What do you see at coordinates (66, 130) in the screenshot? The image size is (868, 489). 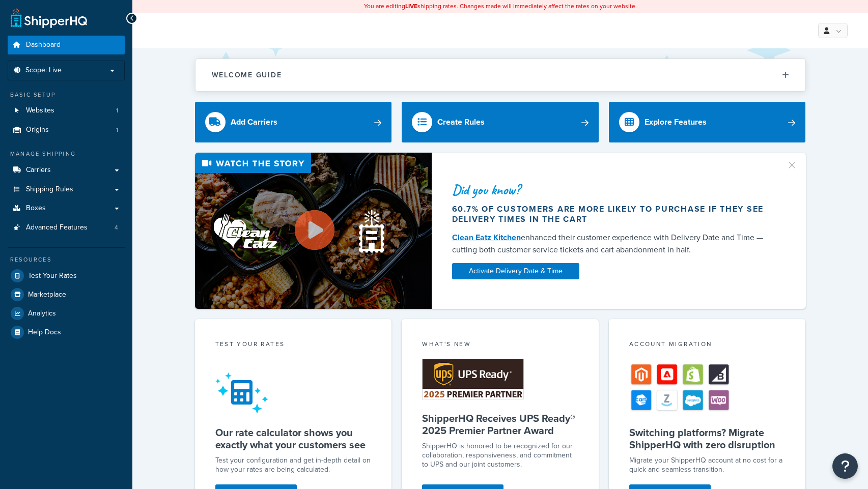 I see `li: Origins` at bounding box center [66, 130].